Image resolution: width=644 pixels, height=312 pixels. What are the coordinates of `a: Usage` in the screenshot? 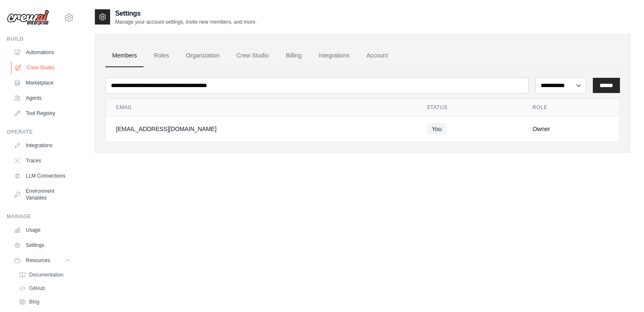 It's located at (42, 230).